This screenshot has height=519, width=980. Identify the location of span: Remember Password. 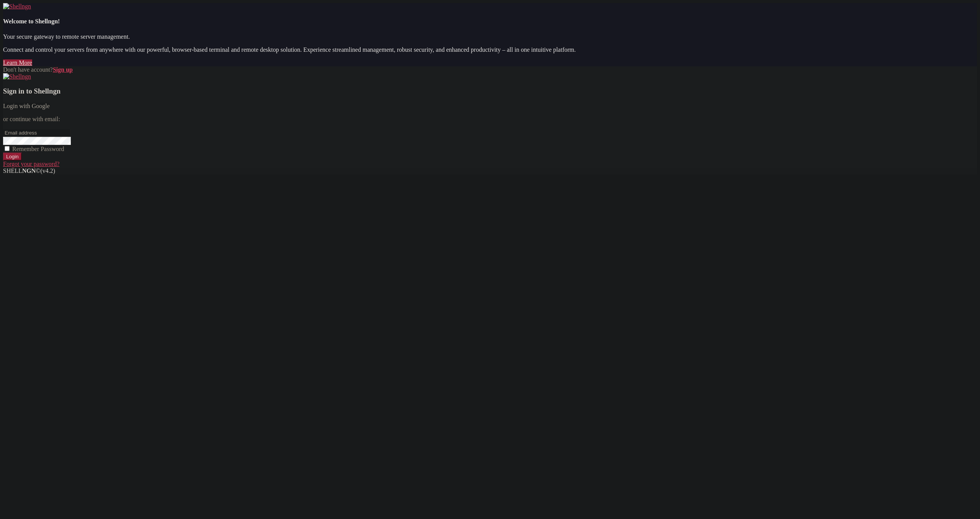
(38, 149).